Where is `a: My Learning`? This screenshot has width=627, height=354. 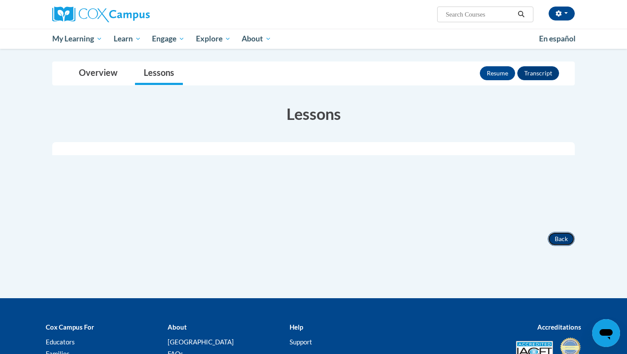 a: My Learning is located at coordinates (77, 39).